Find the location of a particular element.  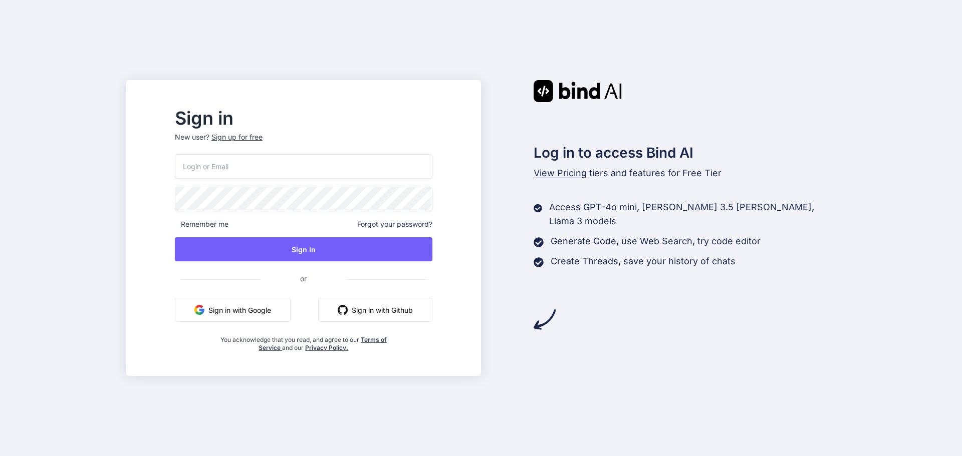

p: Create Threads, save your history of chats is located at coordinates (643, 261).